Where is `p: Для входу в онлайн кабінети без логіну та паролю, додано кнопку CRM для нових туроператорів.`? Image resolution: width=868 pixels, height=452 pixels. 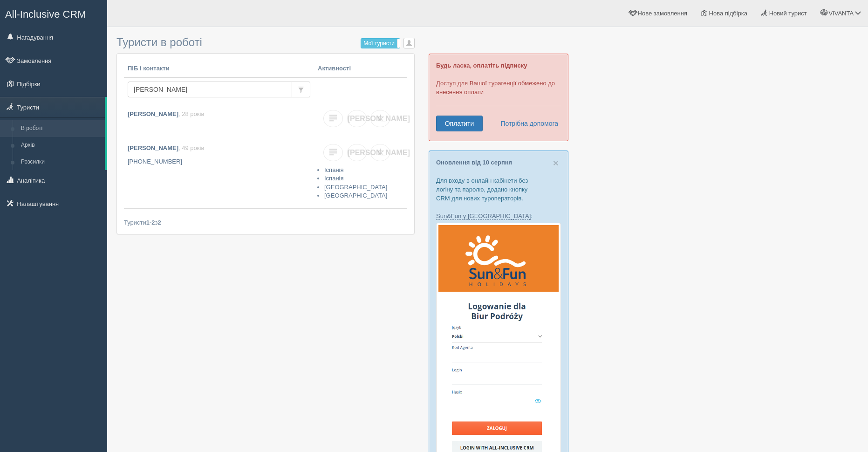 p: Для входу в онлайн кабінети без логіну та паролю, додано кнопку CRM для нових туроператорів. is located at coordinates (498, 189).